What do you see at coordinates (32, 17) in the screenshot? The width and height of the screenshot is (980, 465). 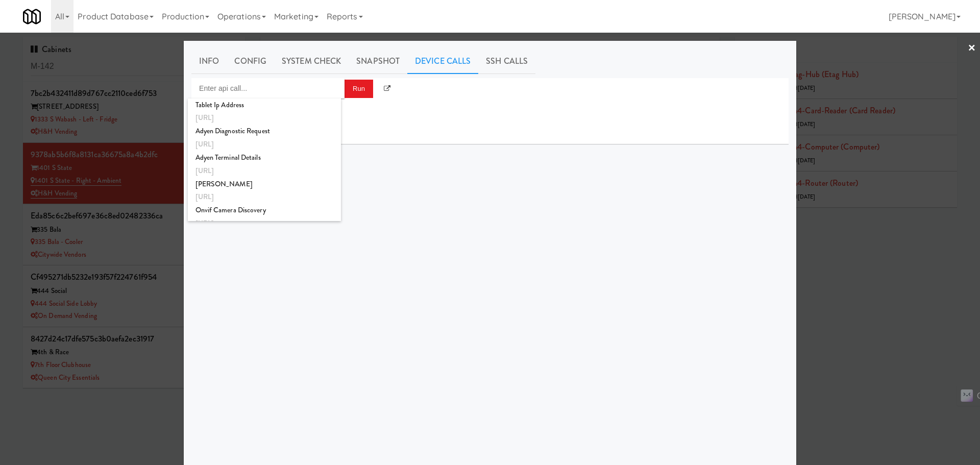 I see `img: Micromart` at bounding box center [32, 17].